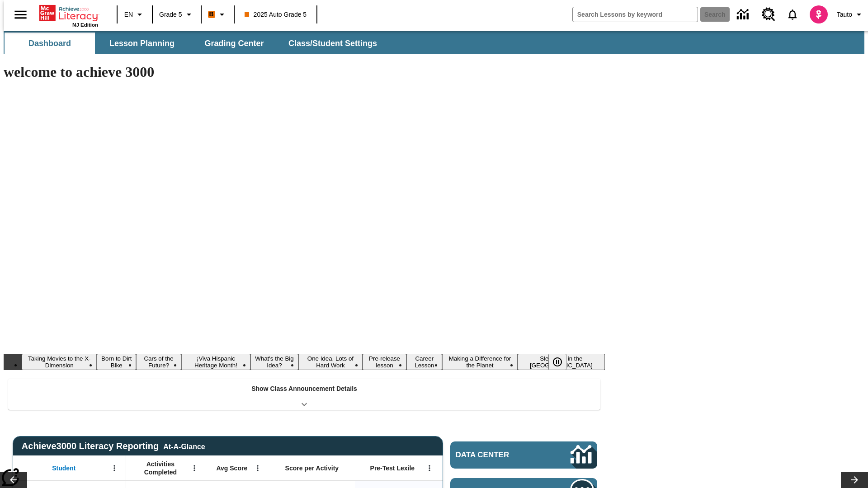  What do you see at coordinates (159, 362) in the screenshot?
I see `button: Slide 3 Cars of the Future?` at bounding box center [159, 362].